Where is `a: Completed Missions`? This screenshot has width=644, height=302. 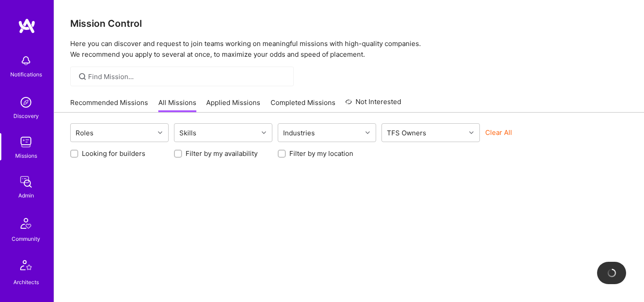 a: Completed Missions is located at coordinates (303, 105).